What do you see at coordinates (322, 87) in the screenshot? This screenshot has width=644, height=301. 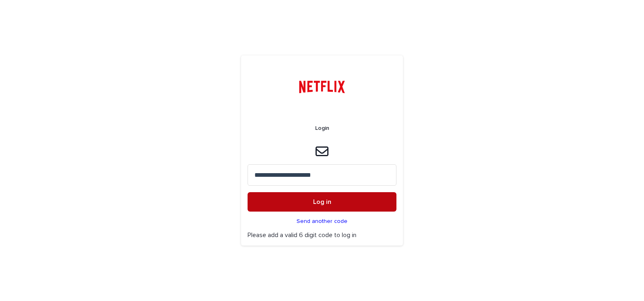 I see `img: ifQbXi3ZQGMSEF7WDB7W` at bounding box center [322, 87].